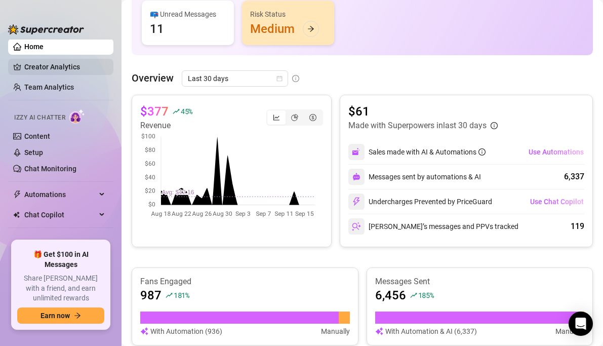  I want to click on a: Chat Monitoring, so click(50, 169).